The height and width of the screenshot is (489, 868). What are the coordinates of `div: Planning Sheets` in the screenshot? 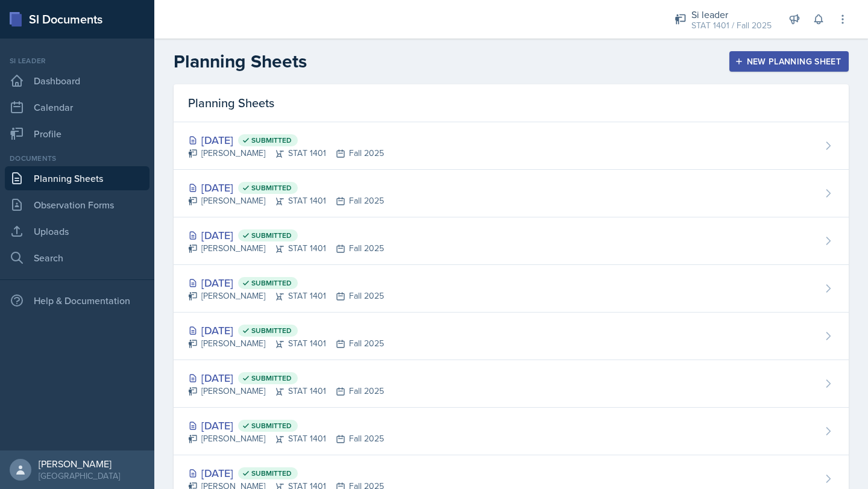 It's located at (511, 103).